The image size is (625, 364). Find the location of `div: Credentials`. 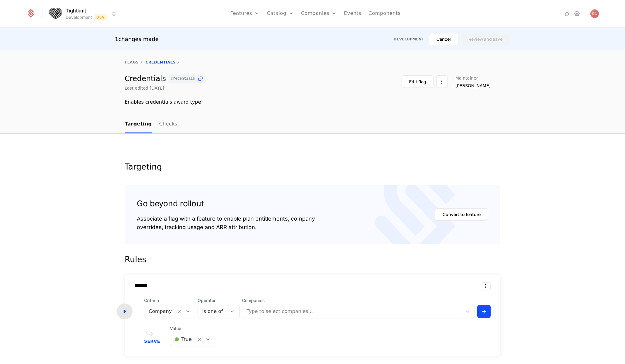

div: Credentials is located at coordinates (166, 79).